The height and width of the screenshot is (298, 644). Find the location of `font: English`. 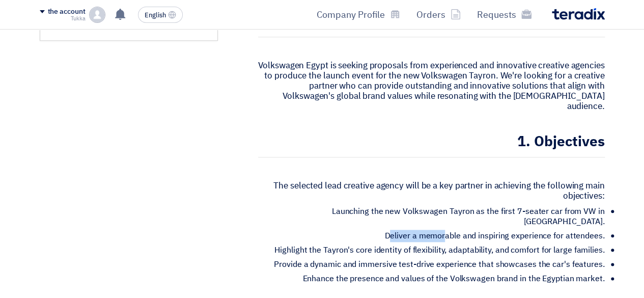

font: English is located at coordinates (156, 15).